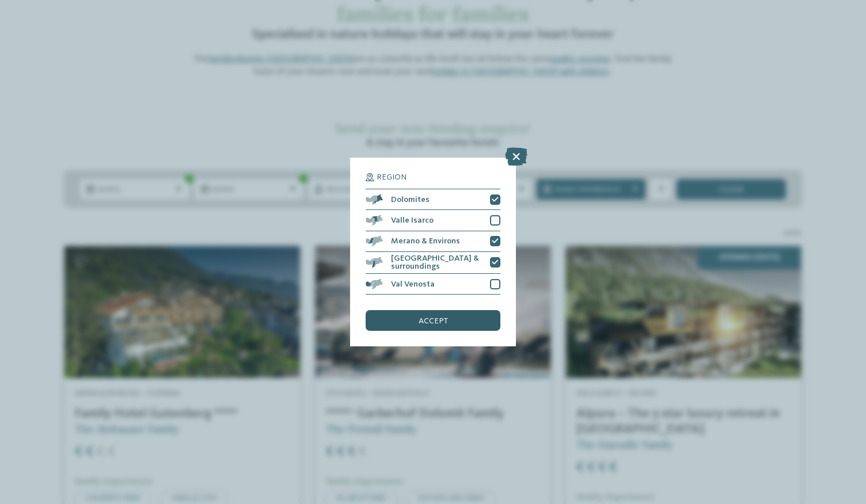 Image resolution: width=866 pixels, height=504 pixels. Describe the element at coordinates (433, 321) in the screenshot. I see `span: accept` at that location.